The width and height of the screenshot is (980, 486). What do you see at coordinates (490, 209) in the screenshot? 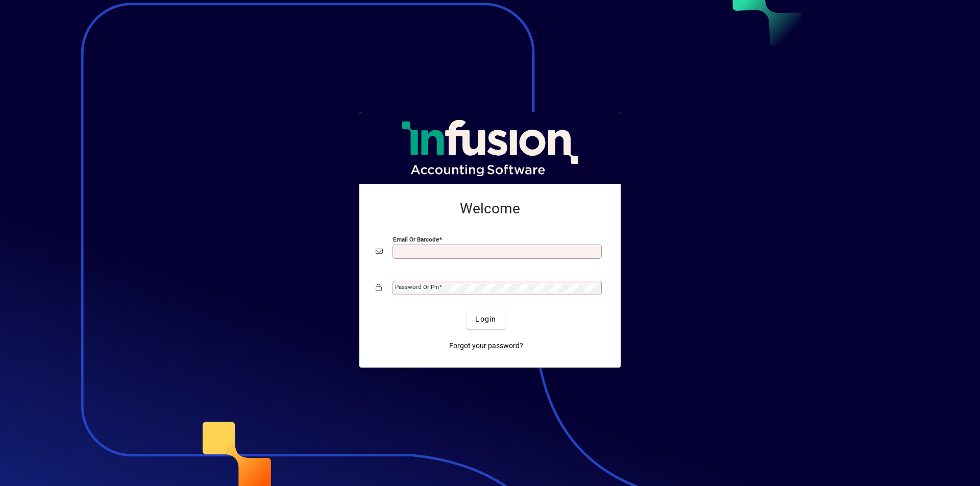
I see `h2: Welcome` at bounding box center [490, 209].